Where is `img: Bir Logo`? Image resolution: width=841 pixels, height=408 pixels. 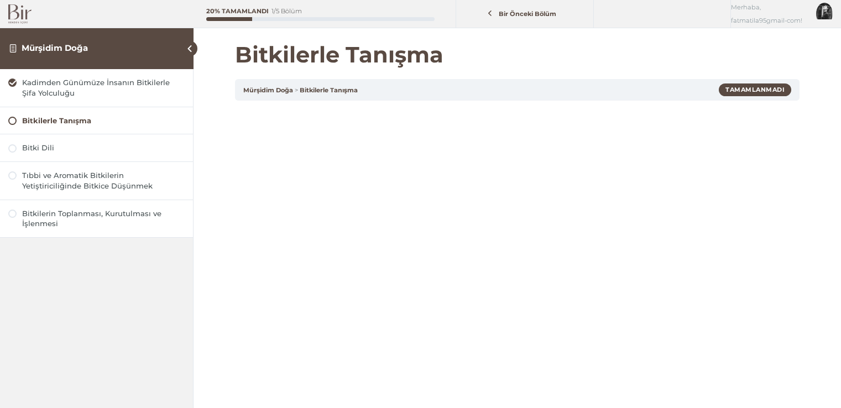 img: Bir Logo is located at coordinates (20, 14).